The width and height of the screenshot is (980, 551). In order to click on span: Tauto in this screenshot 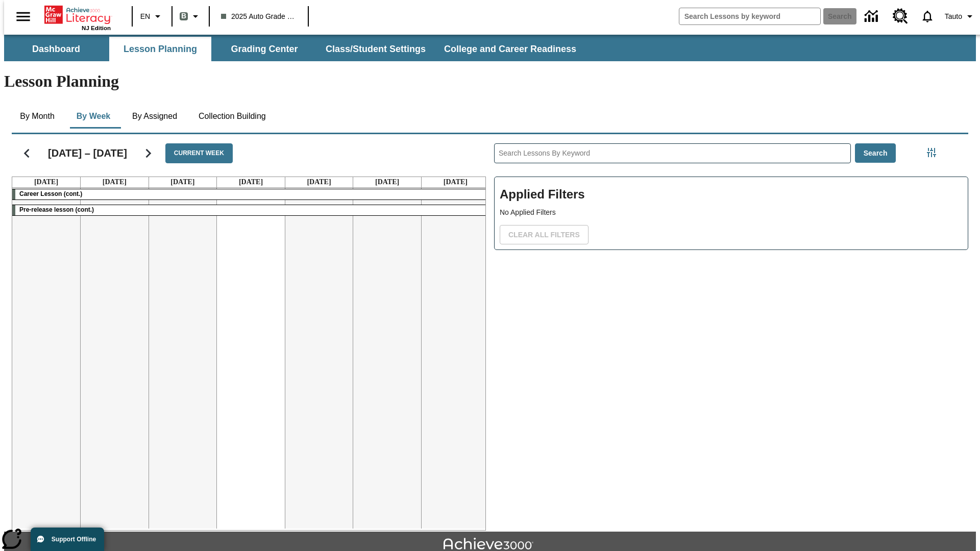, I will do `click(953, 16)`.